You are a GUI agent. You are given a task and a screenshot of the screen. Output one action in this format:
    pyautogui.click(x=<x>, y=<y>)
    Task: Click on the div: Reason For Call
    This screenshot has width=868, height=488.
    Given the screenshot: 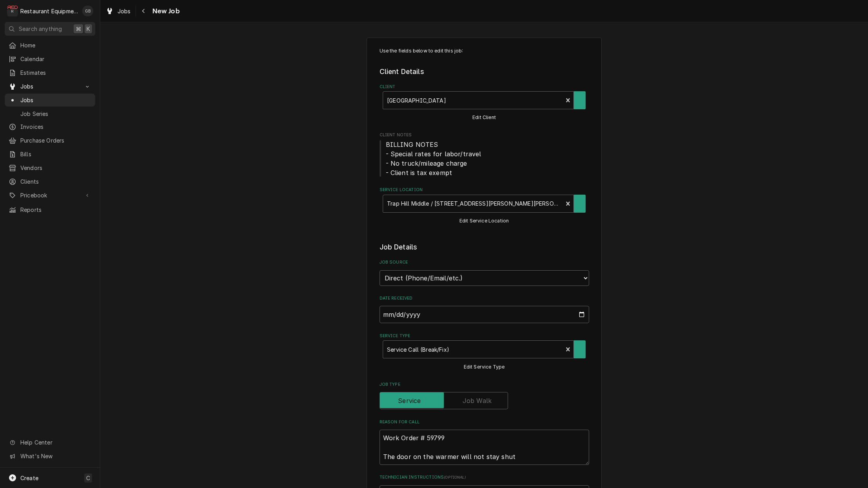 What is the action you would take?
    pyautogui.click(x=484, y=442)
    